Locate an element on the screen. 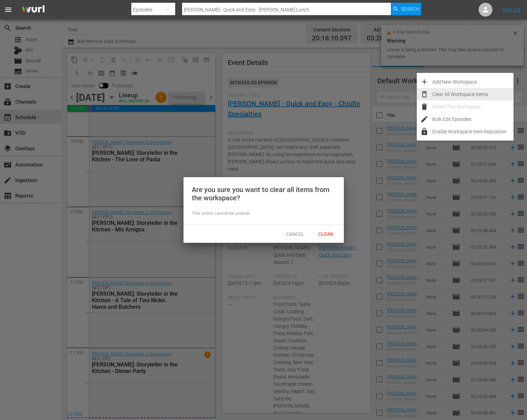 The height and width of the screenshot is (420, 527). span: Search is located at coordinates (410, 9).